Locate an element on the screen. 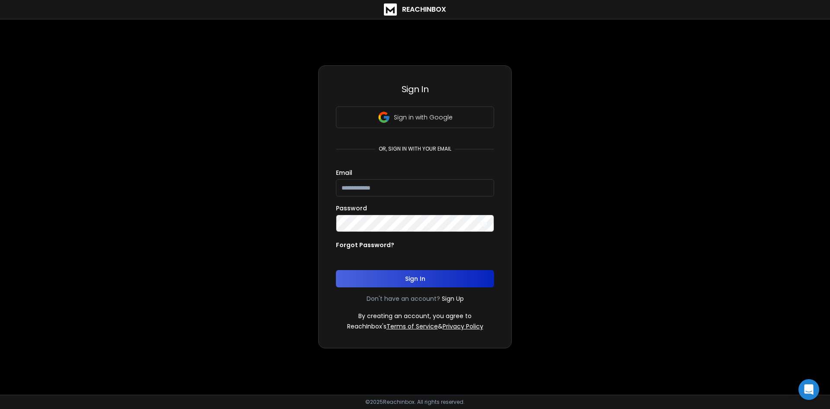 The image size is (830, 409). div: Open Intercom Messenger is located at coordinates (809, 389).